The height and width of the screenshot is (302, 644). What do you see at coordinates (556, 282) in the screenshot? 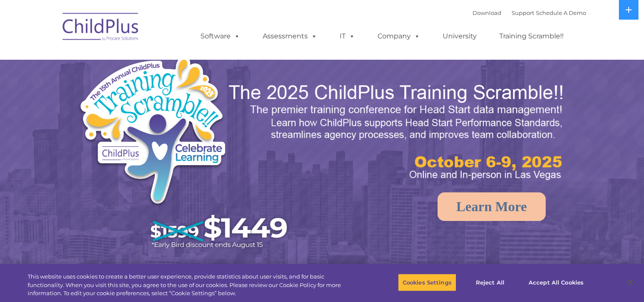
I see `button: Accept All Cookies` at bounding box center [556, 282].